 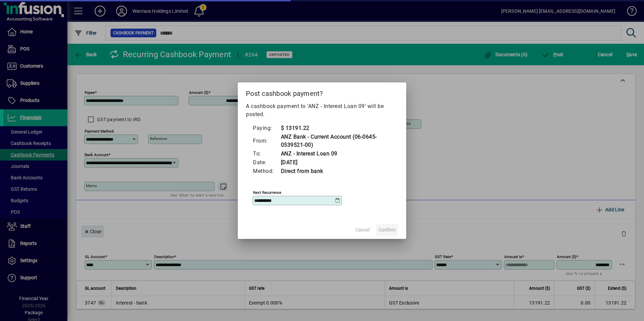 What do you see at coordinates (336, 171) in the screenshot?
I see `td: Direct from bank` at bounding box center [336, 171].